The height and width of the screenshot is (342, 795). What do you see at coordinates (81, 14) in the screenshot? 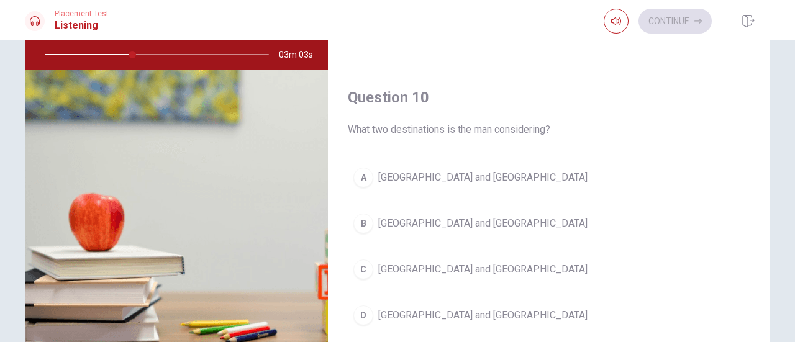
I see `span: Placement Test` at bounding box center [81, 14].